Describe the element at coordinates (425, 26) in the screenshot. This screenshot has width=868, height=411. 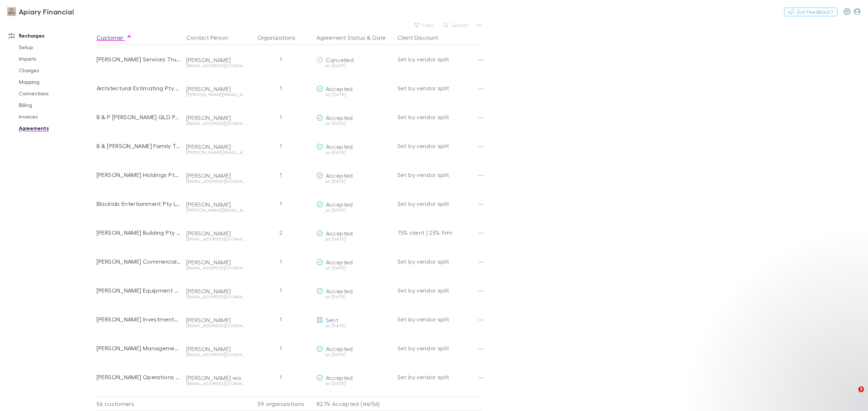
I see `button: Filter` at that location.